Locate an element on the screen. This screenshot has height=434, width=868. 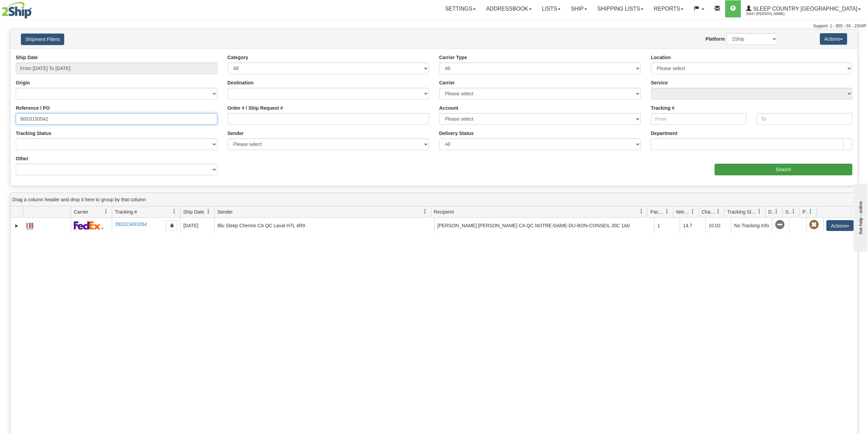
a: Carrier filter column settings is located at coordinates (106, 211).